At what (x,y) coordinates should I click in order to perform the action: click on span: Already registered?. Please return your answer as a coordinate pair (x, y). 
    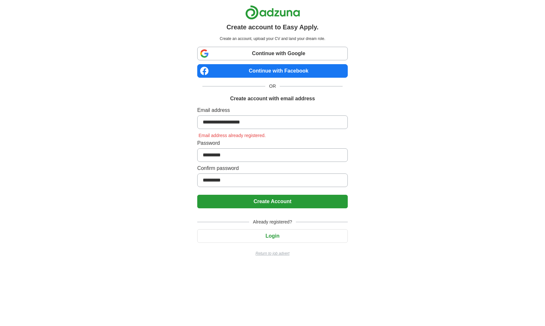
    Looking at the image, I should click on (272, 222).